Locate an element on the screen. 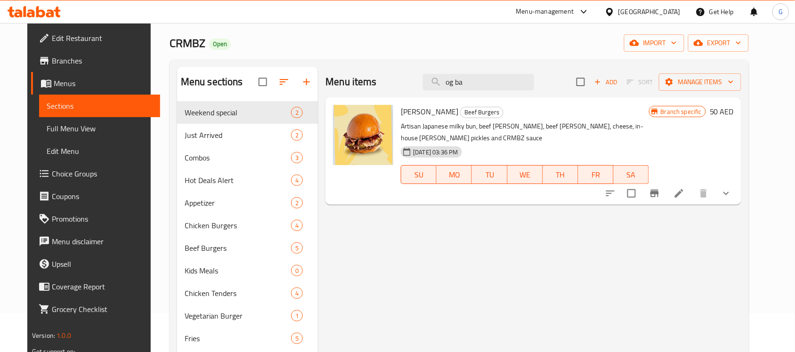 This screenshot has width=795, height=352. div: Chicken Burgers is located at coordinates (238, 226).